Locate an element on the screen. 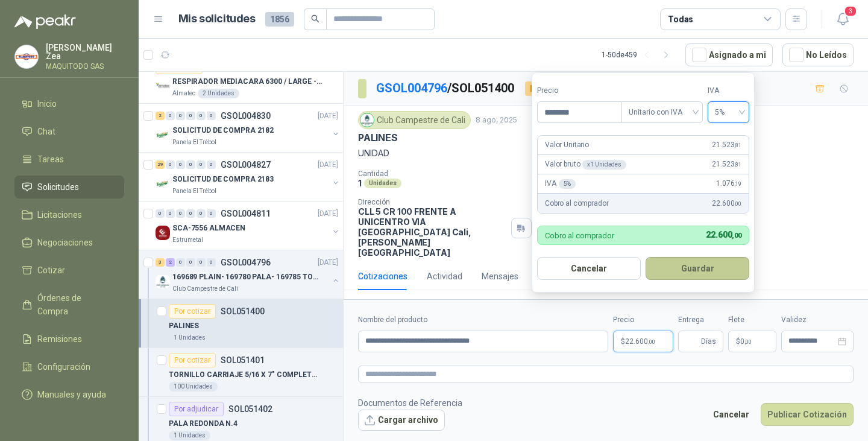  p: GSOL004796 is located at coordinates (245, 262).